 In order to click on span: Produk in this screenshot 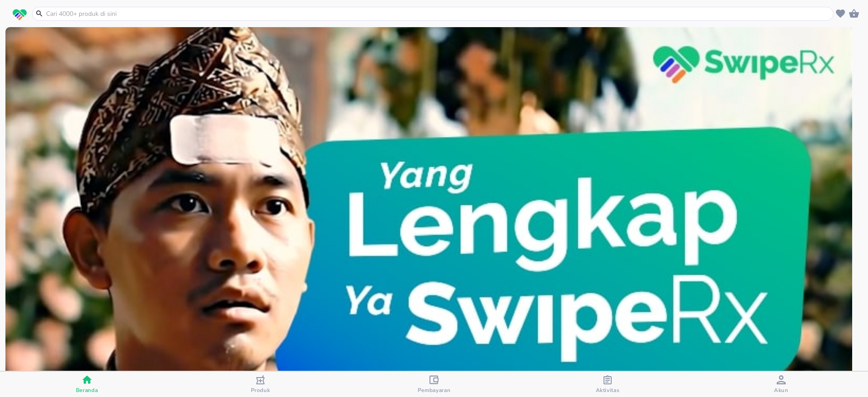, I will do `click(261, 390)`.